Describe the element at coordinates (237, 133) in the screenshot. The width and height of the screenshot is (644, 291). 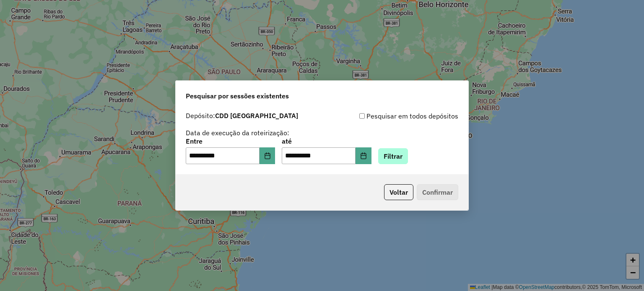
I see `label: Data de execução da roteirização:` at that location.